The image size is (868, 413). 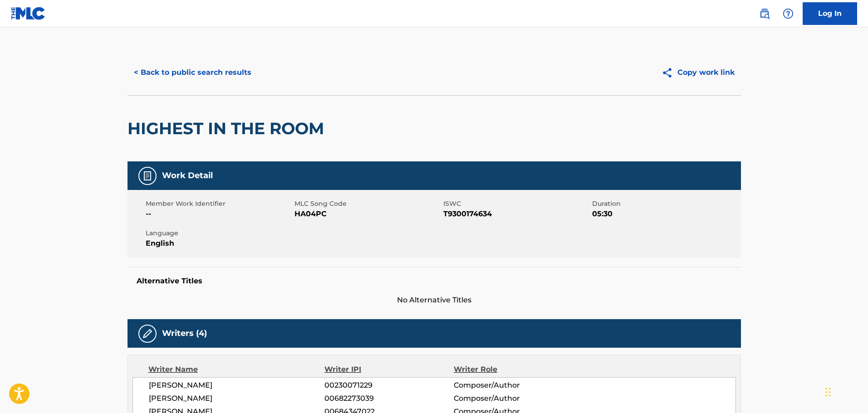 What do you see at coordinates (219, 204) in the screenshot?
I see `span: Member Work Identifier` at bounding box center [219, 204].